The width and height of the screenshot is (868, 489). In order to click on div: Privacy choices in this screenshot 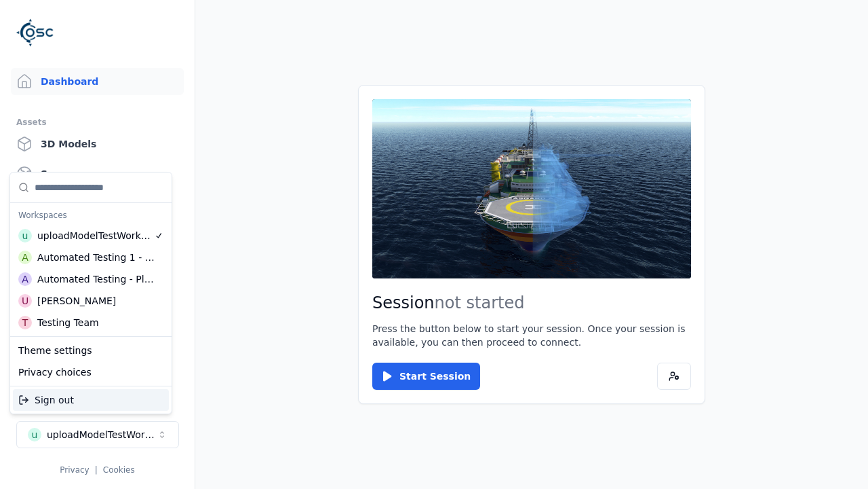, I will do `click(91, 372)`.